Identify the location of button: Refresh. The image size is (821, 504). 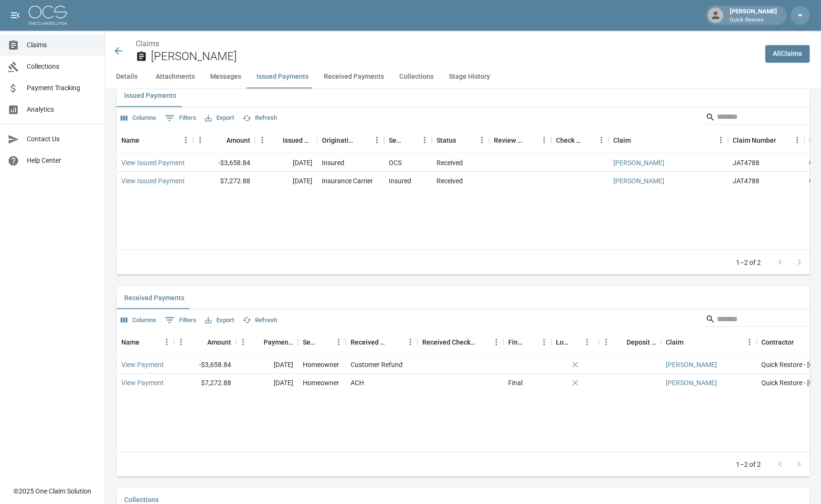
(260, 118).